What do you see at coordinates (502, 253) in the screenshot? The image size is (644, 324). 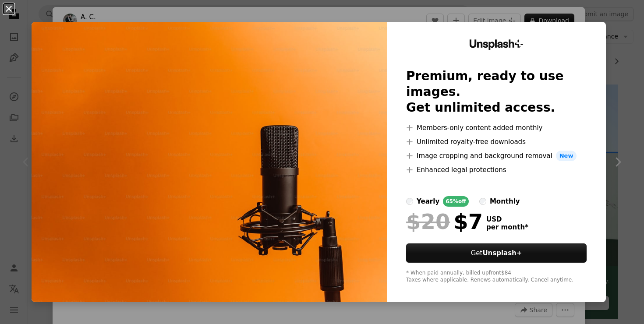 I see `strong: Unsplash+` at bounding box center [502, 253].